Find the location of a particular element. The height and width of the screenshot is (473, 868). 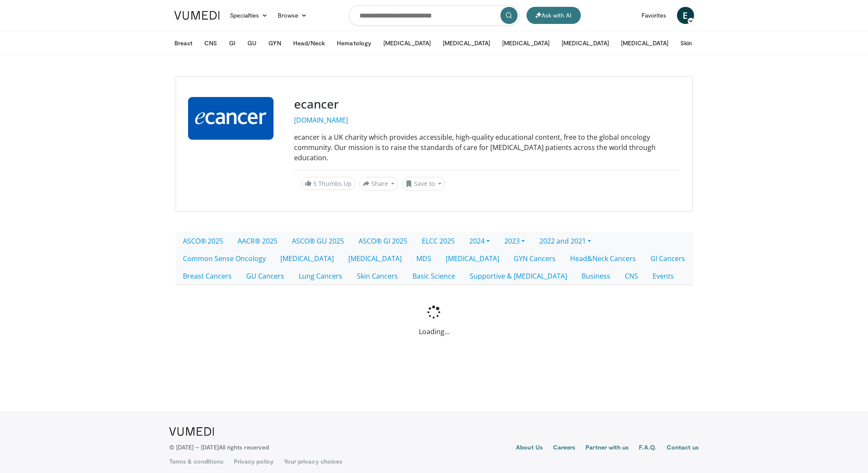

button: GYN is located at coordinates (274, 43).